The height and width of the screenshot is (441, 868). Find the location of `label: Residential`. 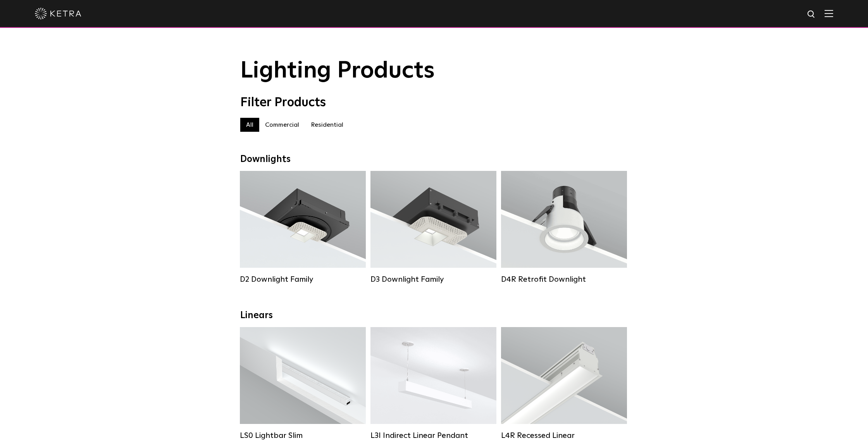

label: Residential is located at coordinates (327, 124).